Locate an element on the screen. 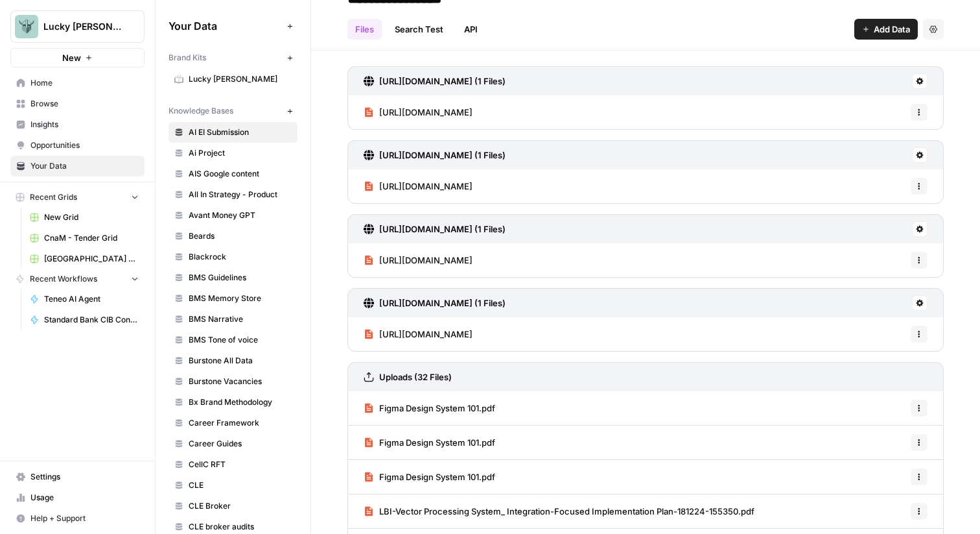 The image size is (980, 534). span: CLE Broker is located at coordinates (240, 506).